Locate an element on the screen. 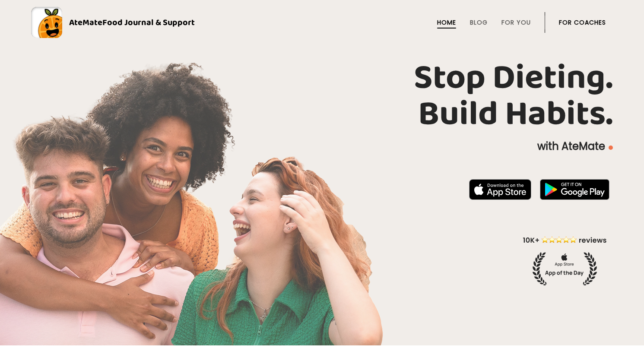 The width and height of the screenshot is (644, 351). a: Home is located at coordinates (446, 23).